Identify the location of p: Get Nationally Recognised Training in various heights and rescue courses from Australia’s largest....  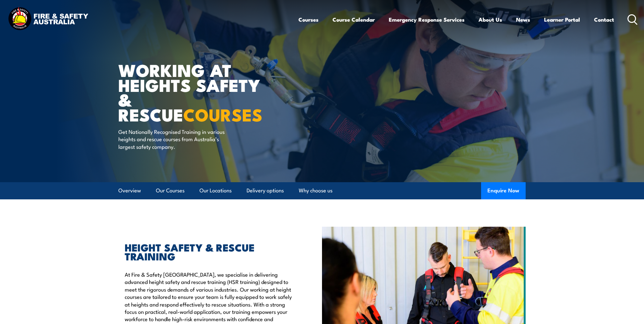
(176, 139).